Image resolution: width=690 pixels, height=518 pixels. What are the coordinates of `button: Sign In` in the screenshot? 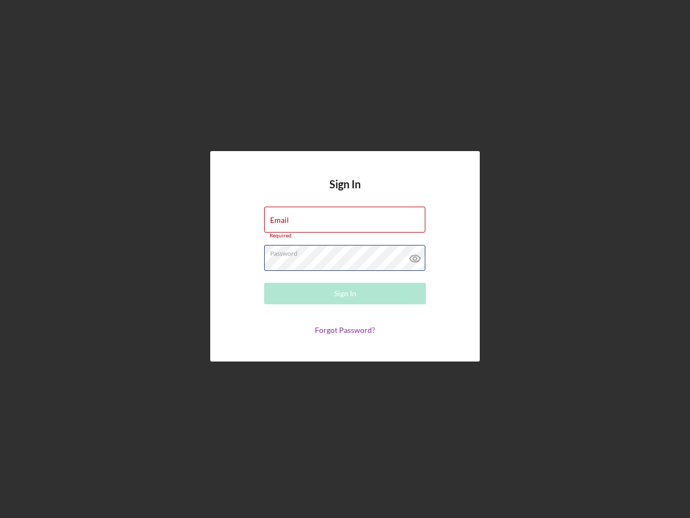 It's located at (345, 293).